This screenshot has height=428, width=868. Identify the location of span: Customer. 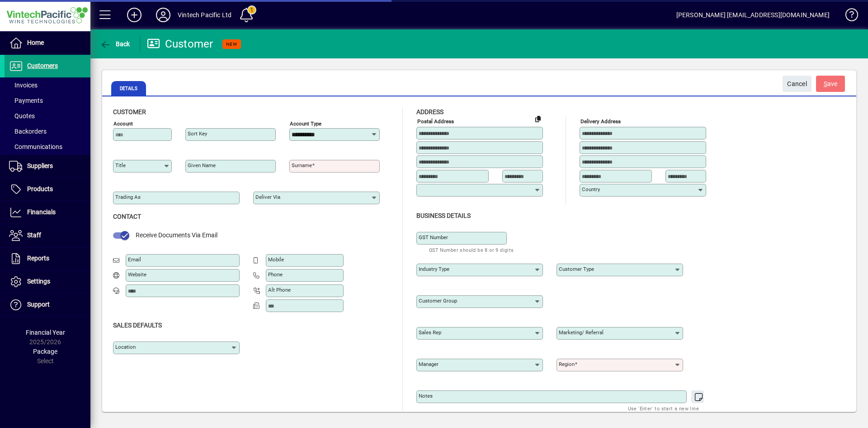
(130, 112).